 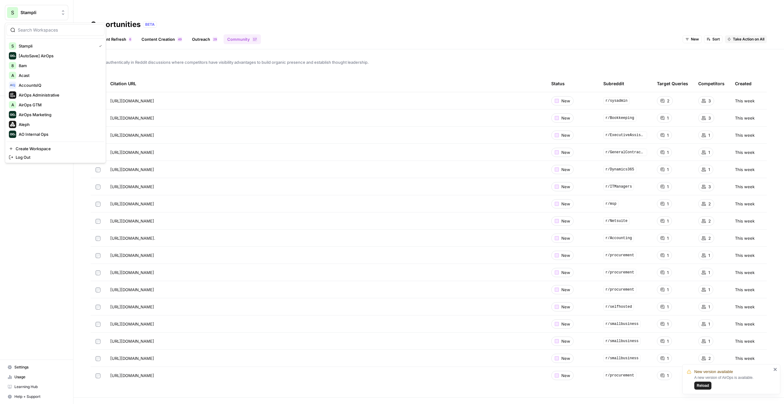 I want to click on span: Engage authentically in Reddit discussions where competitors have visibility advantages to build ..., so click(x=429, y=62).